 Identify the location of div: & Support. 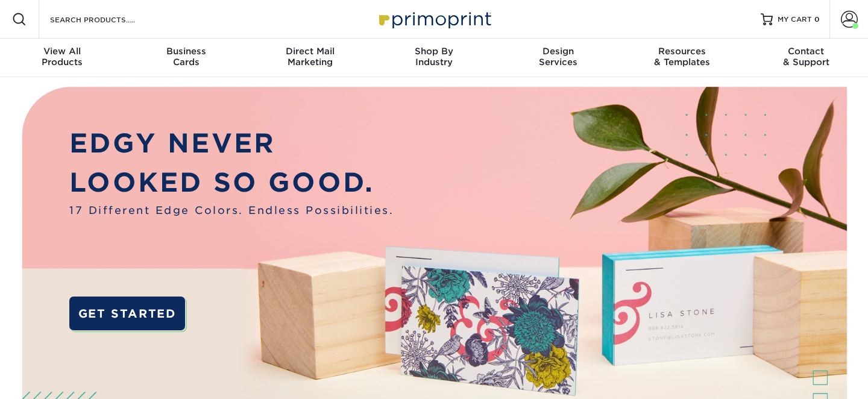
(806, 57).